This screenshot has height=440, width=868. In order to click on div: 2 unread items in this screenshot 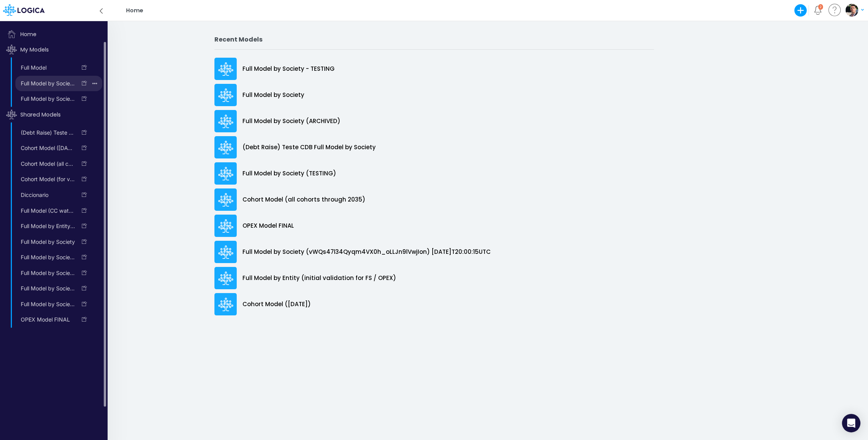, I will do `click(820, 7)`.